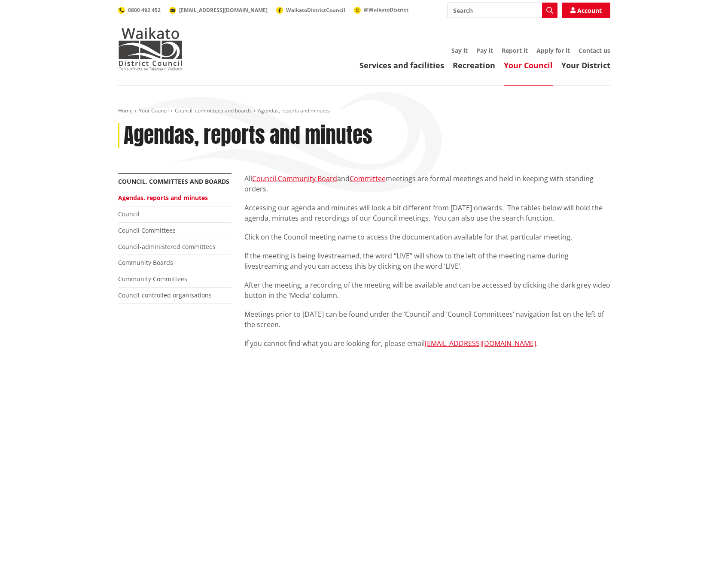  What do you see at coordinates (139, 10) in the screenshot?
I see `a: 0800 492 452` at bounding box center [139, 10].